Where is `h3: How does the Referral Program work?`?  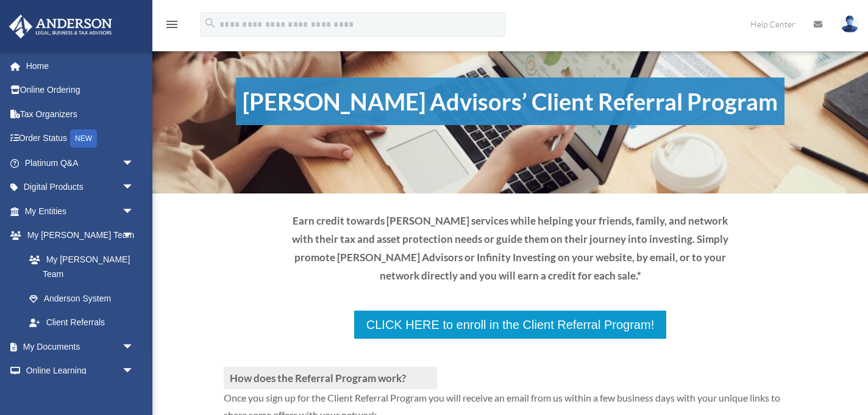
h3: How does the Referral Program work? is located at coordinates (330, 378).